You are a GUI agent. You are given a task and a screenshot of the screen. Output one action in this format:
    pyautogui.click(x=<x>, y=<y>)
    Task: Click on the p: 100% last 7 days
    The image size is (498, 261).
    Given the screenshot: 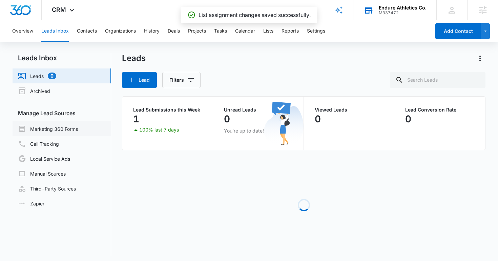 What is the action you would take?
    pyautogui.click(x=159, y=130)
    